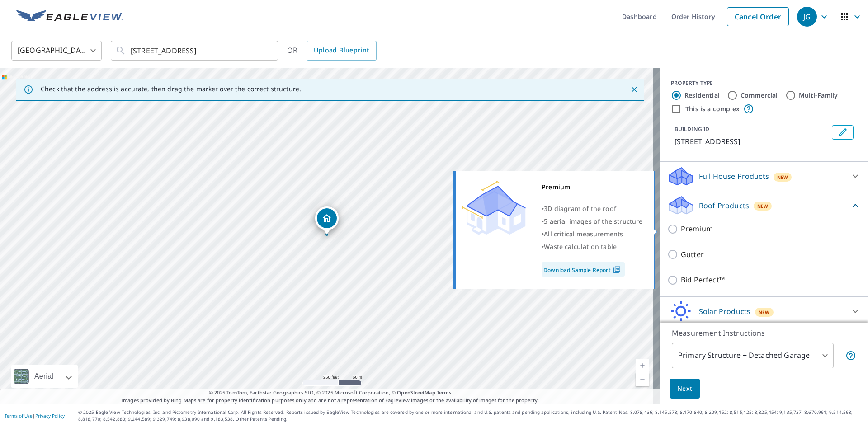  I want to click on span: 5 aerial images of the structure, so click(593, 221).